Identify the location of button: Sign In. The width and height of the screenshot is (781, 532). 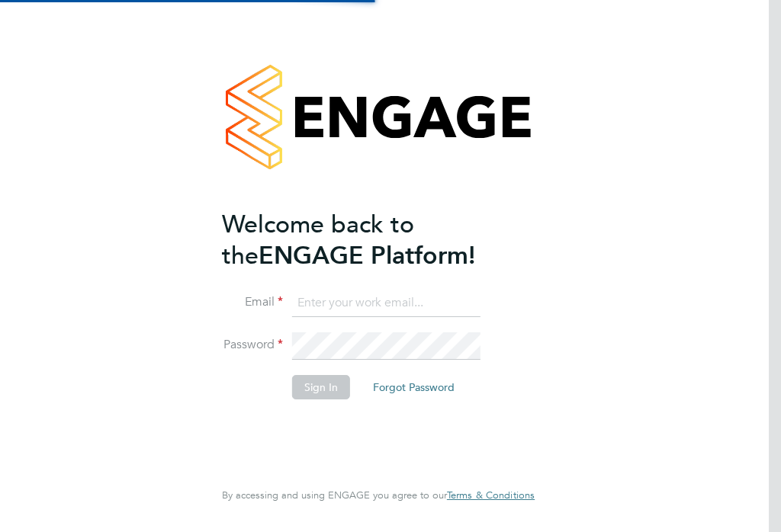
(321, 388).